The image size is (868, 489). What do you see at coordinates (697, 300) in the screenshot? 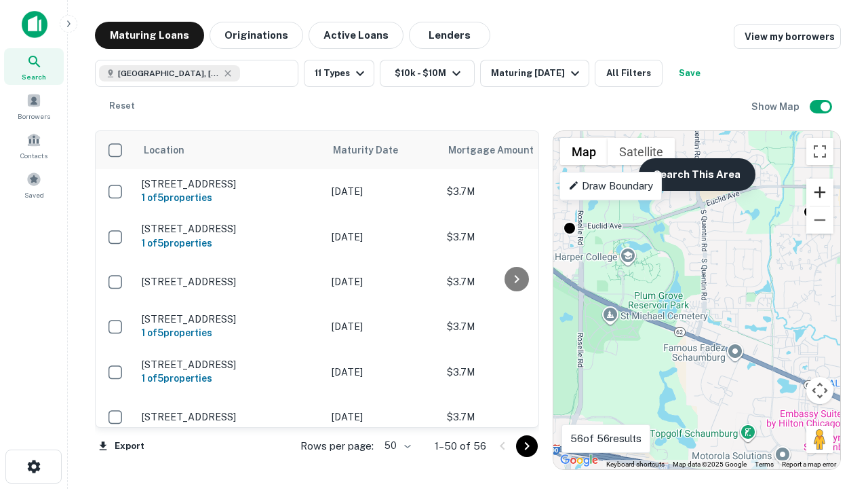
I see `div: 0 0` at bounding box center [697, 300].